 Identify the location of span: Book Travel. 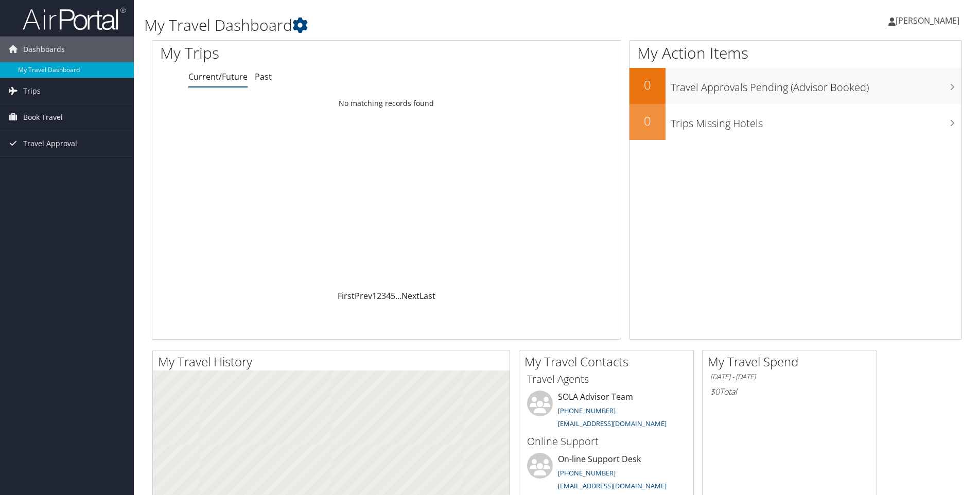
(43, 117).